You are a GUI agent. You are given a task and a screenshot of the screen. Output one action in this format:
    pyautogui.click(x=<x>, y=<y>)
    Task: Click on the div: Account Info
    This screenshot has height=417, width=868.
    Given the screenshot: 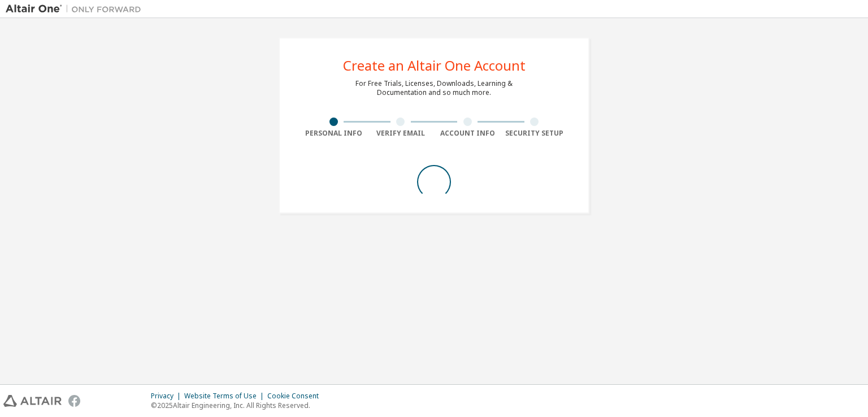 What is the action you would take?
    pyautogui.click(x=467, y=134)
    